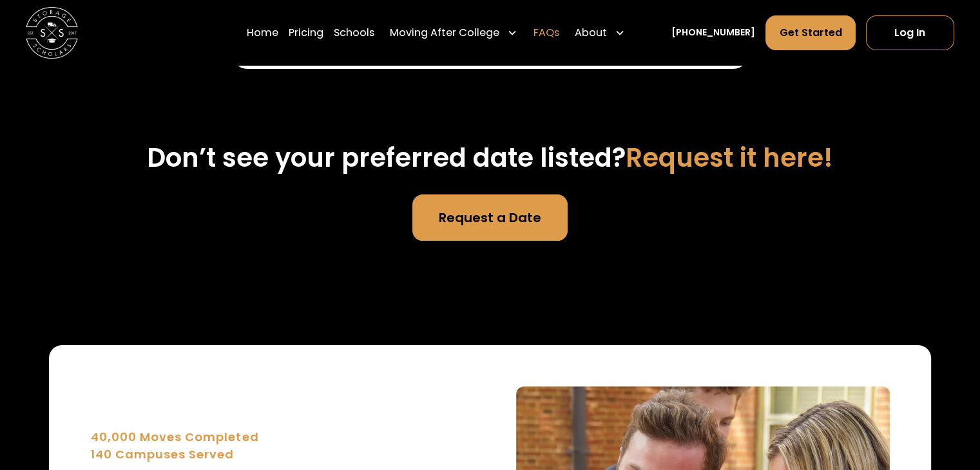  Describe the element at coordinates (277, 454) in the screenshot. I see `div: 140 Campuses Served` at that location.